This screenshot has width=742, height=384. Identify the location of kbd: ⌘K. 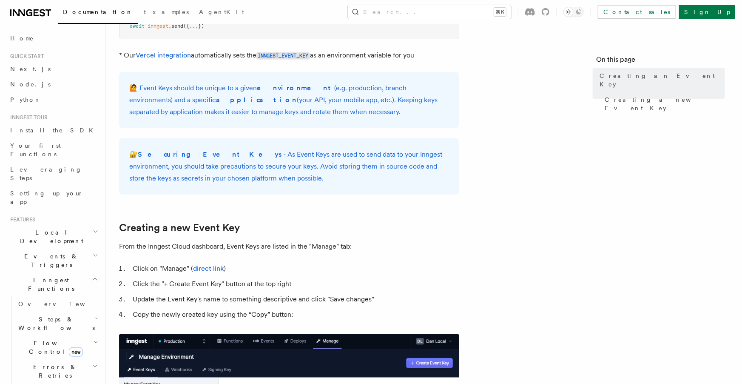
(500, 12).